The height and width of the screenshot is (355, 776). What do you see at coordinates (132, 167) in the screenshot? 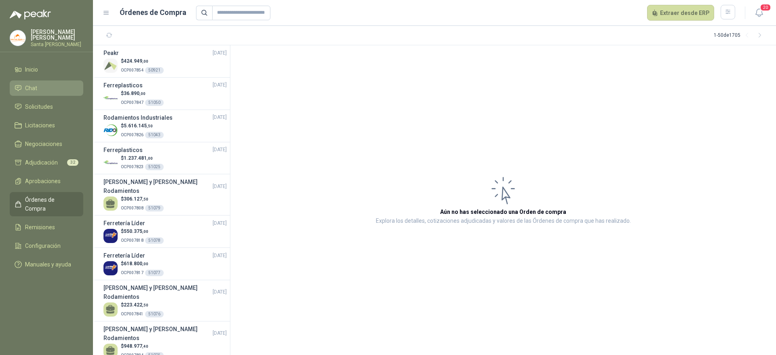
I see `span: OCP007823` at bounding box center [132, 167].